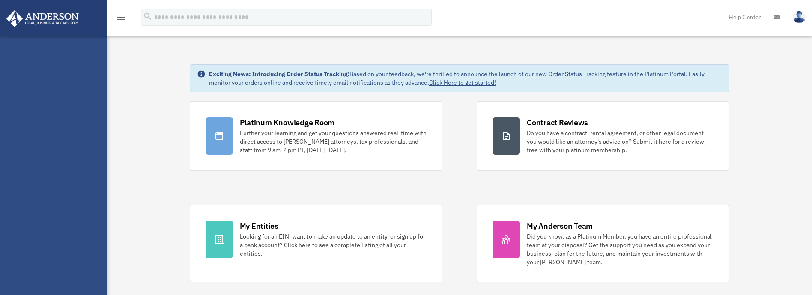  Describe the element at coordinates (279, 74) in the screenshot. I see `strong: Exciting News: Introducing Order Status Tracking!` at that location.